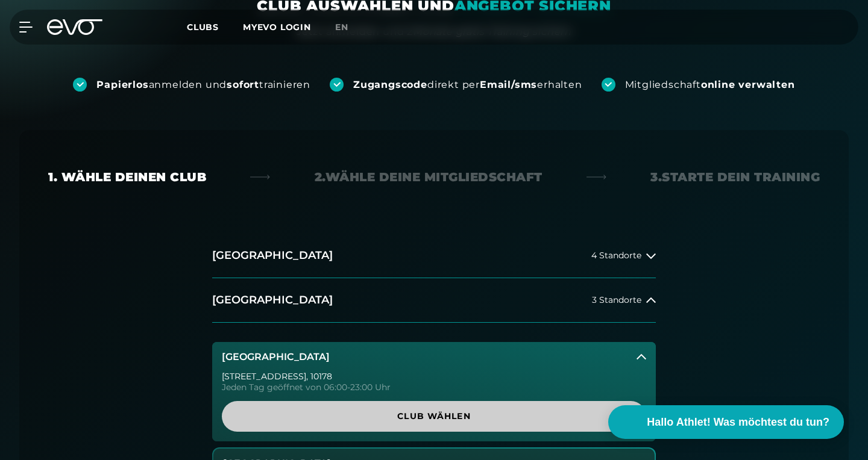 Image resolution: width=868 pixels, height=460 pixels. Describe the element at coordinates (468, 85) in the screenshot. I see `div: direkt per erhalten` at that location.